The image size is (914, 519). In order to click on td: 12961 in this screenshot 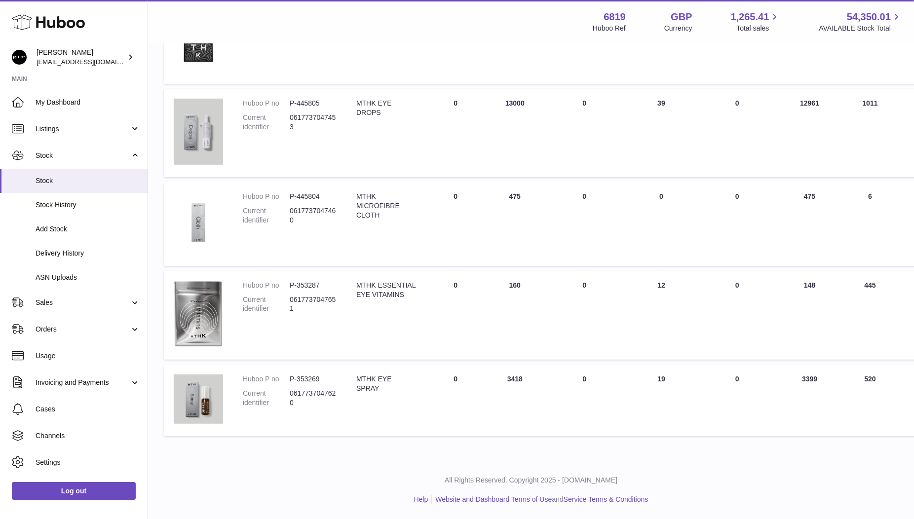, I will do `click(810, 133)`.